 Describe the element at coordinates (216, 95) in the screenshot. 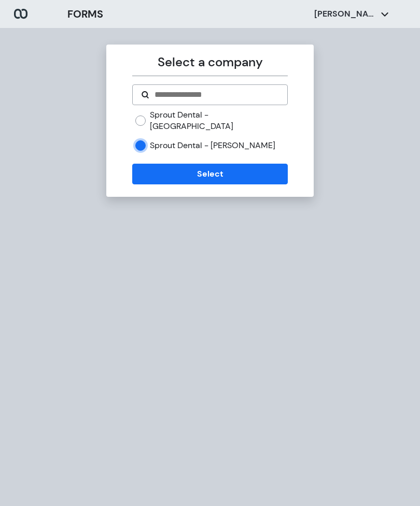

I see `input: Search` at that location.